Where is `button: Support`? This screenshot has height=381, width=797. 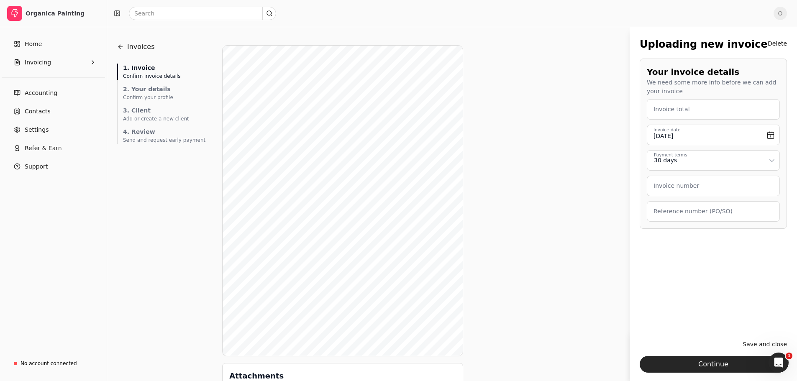 button: Support is located at coordinates (53, 166).